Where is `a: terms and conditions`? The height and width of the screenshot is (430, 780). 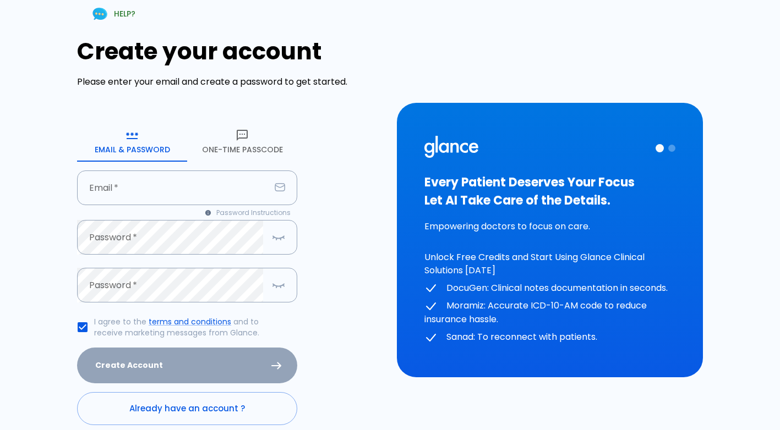
a: terms and conditions is located at coordinates (190, 322).